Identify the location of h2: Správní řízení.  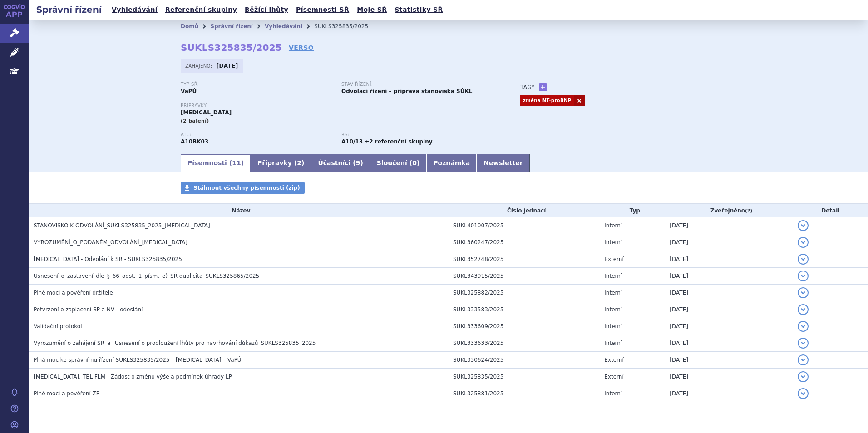
(69, 10).